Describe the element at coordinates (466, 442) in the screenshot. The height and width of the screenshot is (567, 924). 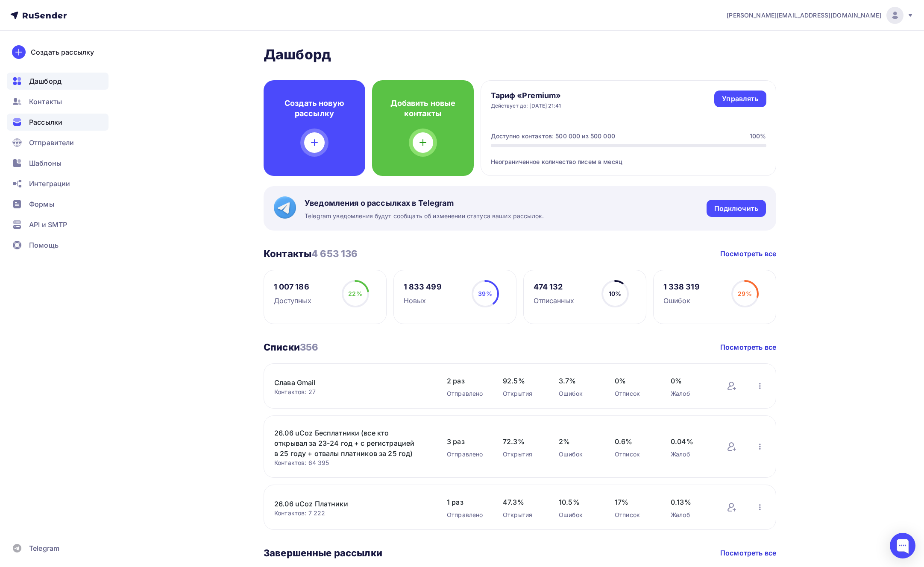
I see `span: 3 раз` at that location.